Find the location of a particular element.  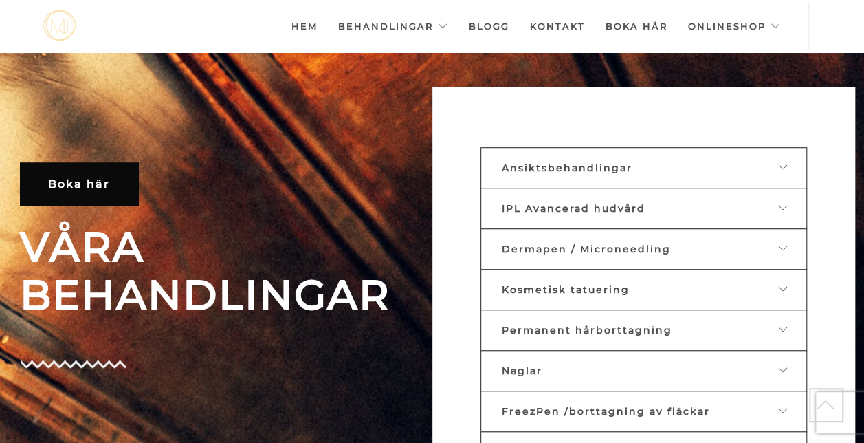

span: IPL Avancerad hudvård is located at coordinates (573, 208).